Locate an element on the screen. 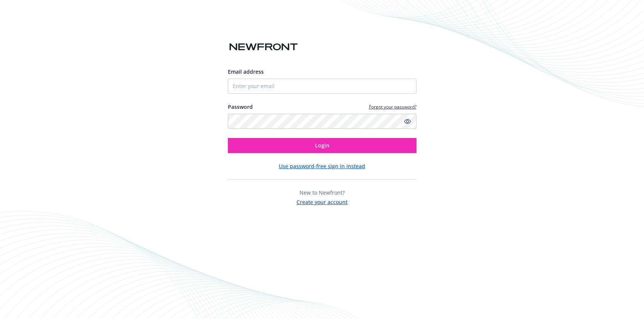 The image size is (644, 319). a: Forgot your password? is located at coordinates (393, 107).